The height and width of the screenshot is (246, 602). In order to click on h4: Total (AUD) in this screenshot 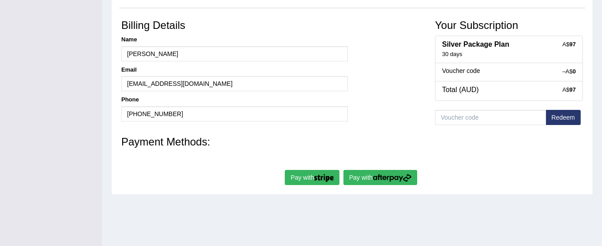, I will do `click(509, 90)`.